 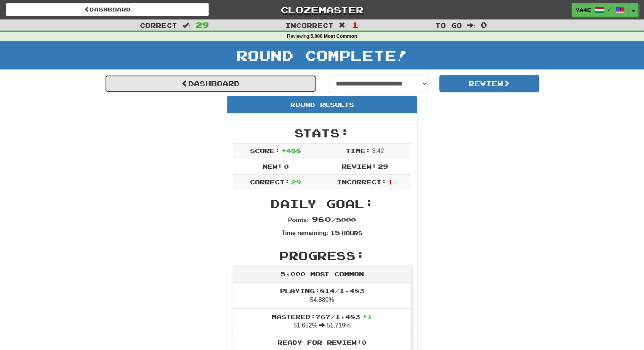 What do you see at coordinates (272, 166) in the screenshot?
I see `span: New:` at bounding box center [272, 166].